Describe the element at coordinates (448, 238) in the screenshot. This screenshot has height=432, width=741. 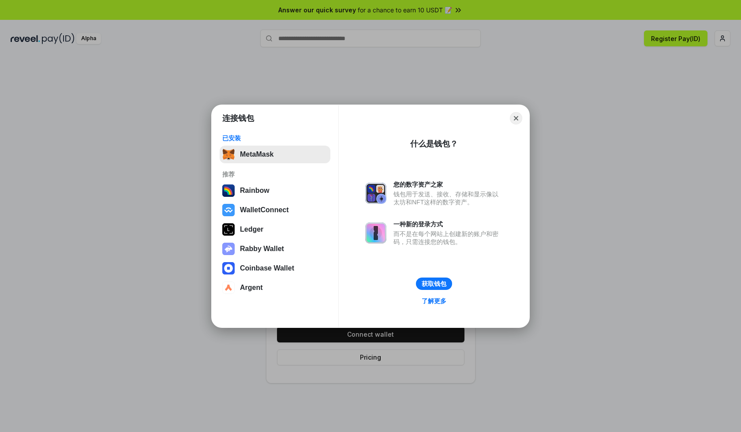
I see `div: 而不是在每个网站上创建新的账户和密码，只需连接您的钱包。` at that location.